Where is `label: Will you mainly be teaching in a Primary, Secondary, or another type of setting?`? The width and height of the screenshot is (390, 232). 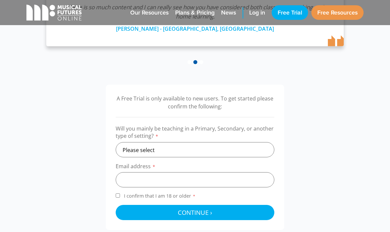 label: Will you mainly be teaching in a Primary, Secondary, or another type of setting? is located at coordinates (195, 134).